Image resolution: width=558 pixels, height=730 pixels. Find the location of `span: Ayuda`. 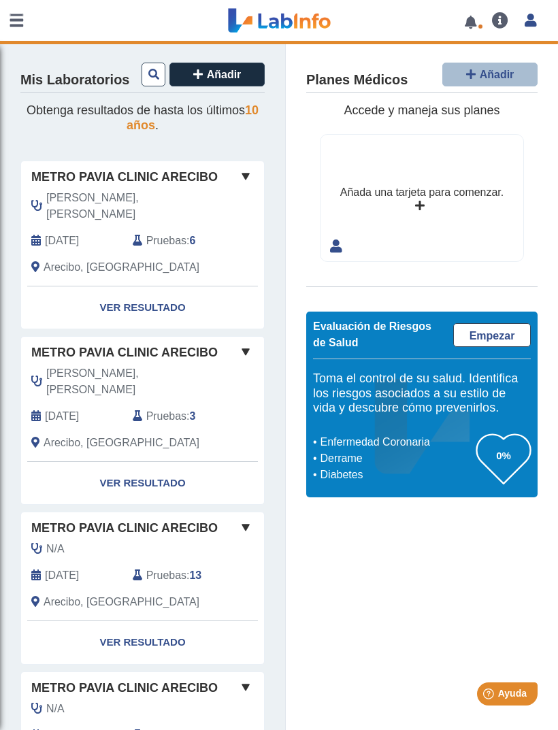

span: Ayuda is located at coordinates (76, 16).